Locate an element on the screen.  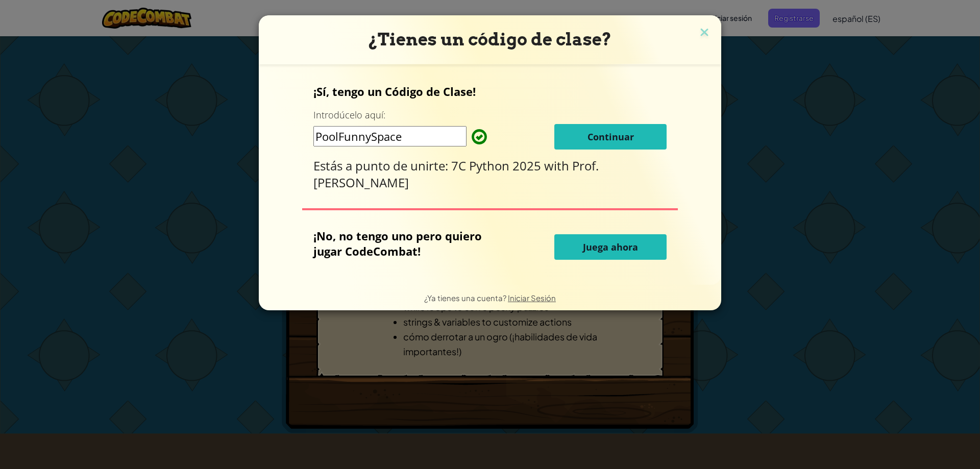
span: Juega ahora is located at coordinates (610, 247).